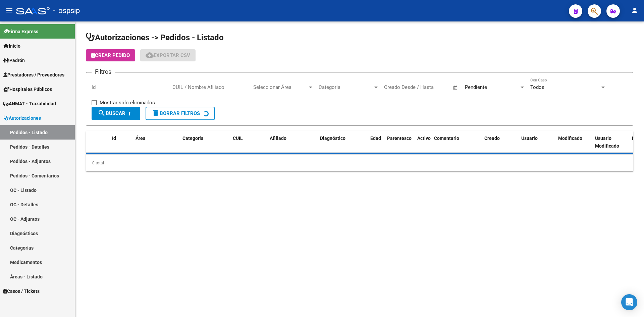 This screenshot has width=644, height=317. I want to click on span: Firma Express, so click(21, 32).